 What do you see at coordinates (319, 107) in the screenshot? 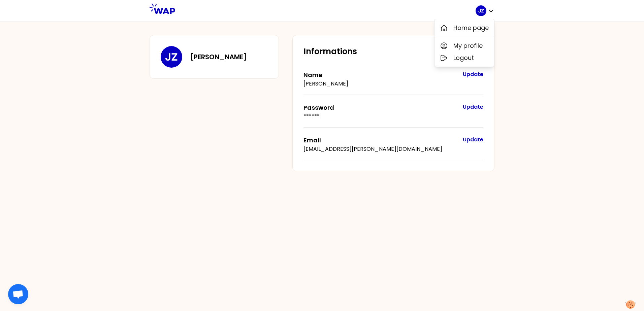
I see `label: Password` at bounding box center [319, 107].